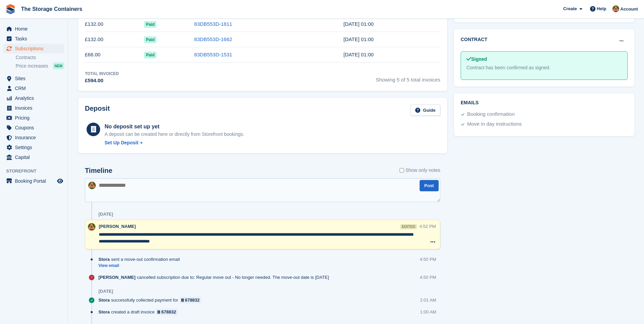 The image size is (644, 324). I want to click on h2: Timeline, so click(98, 171).